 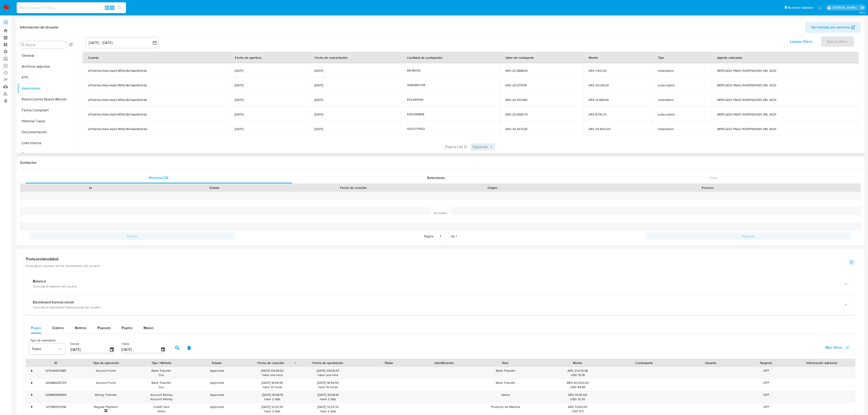 I want to click on button: KYC, so click(x=46, y=77).